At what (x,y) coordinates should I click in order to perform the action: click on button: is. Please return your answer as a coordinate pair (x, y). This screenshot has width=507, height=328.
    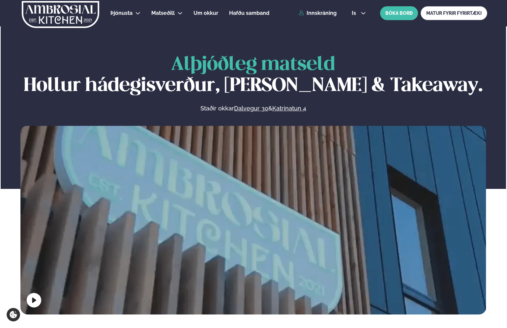
    Looking at the image, I should click on (359, 13).